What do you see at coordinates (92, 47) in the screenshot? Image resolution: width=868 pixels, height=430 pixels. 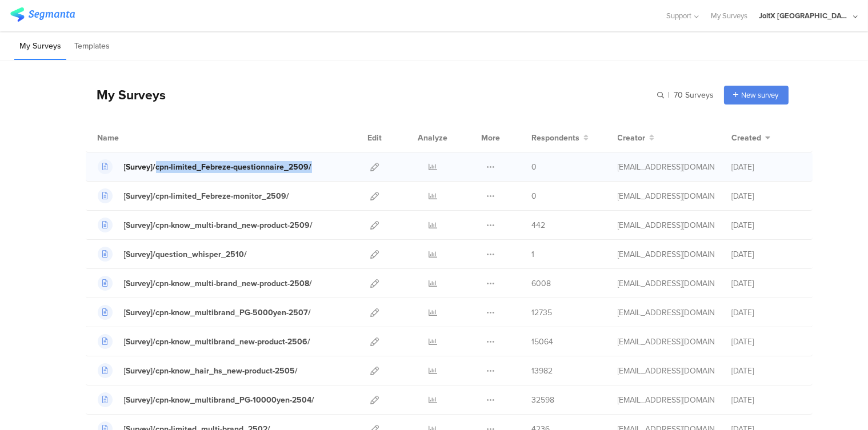 I see `li: Templates` at bounding box center [92, 47].